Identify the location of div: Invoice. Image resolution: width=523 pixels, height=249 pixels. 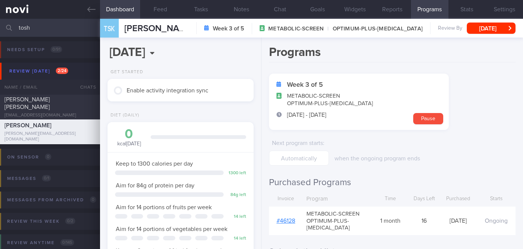
(286, 199).